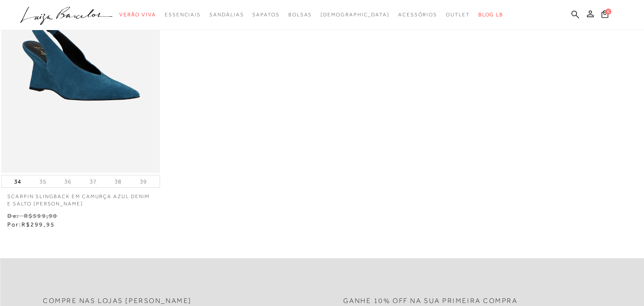 This screenshot has width=644, height=306. Describe the element at coordinates (183, 14) in the screenshot. I see `span: Essenciais` at that location.